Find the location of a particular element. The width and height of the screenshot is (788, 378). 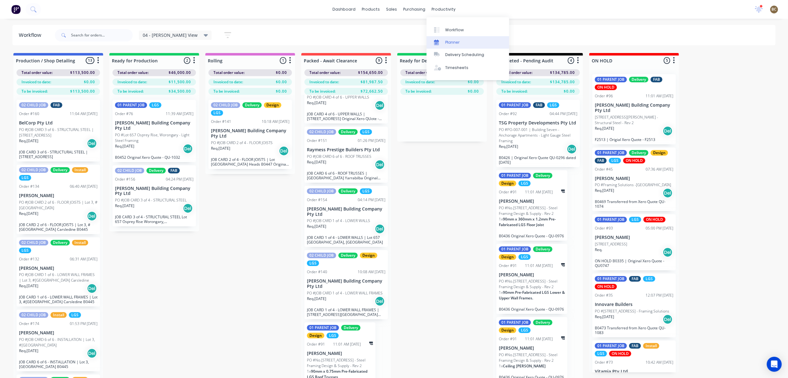

div: Planner is located at coordinates (452, 42).